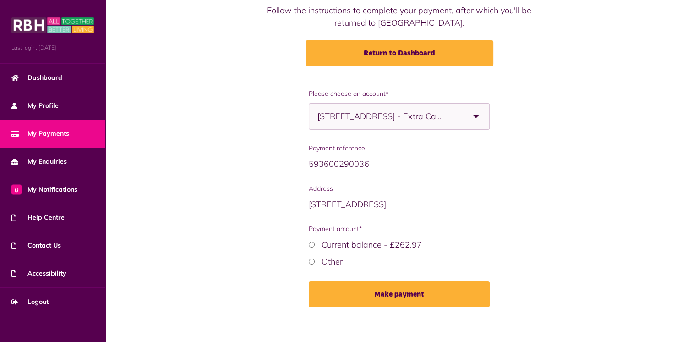 The width and height of the screenshot is (693, 342). I want to click on span: 0, so click(16, 189).